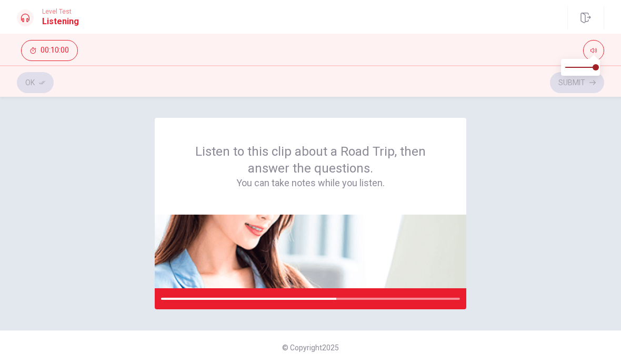 This screenshot has width=621, height=364. I want to click on span: © Copyright 2025, so click(310, 348).